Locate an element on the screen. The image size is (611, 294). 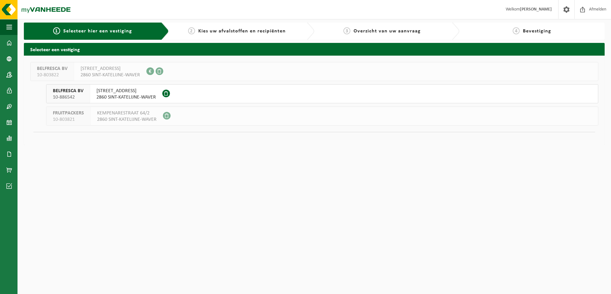
span: 4 is located at coordinates (516, 31).